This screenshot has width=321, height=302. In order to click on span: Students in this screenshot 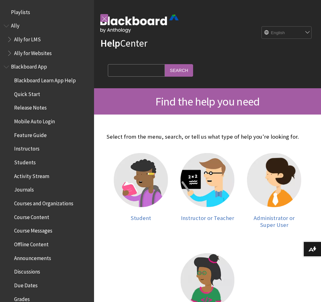, I will do `click(25, 161)`.